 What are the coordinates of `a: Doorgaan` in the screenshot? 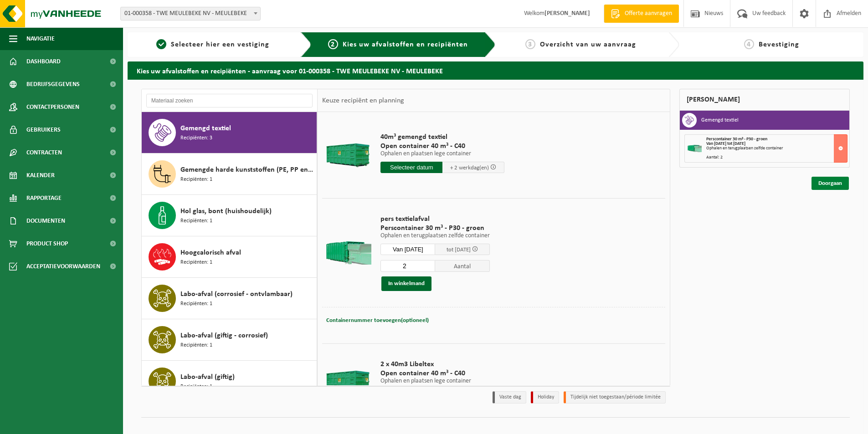 It's located at (830, 183).